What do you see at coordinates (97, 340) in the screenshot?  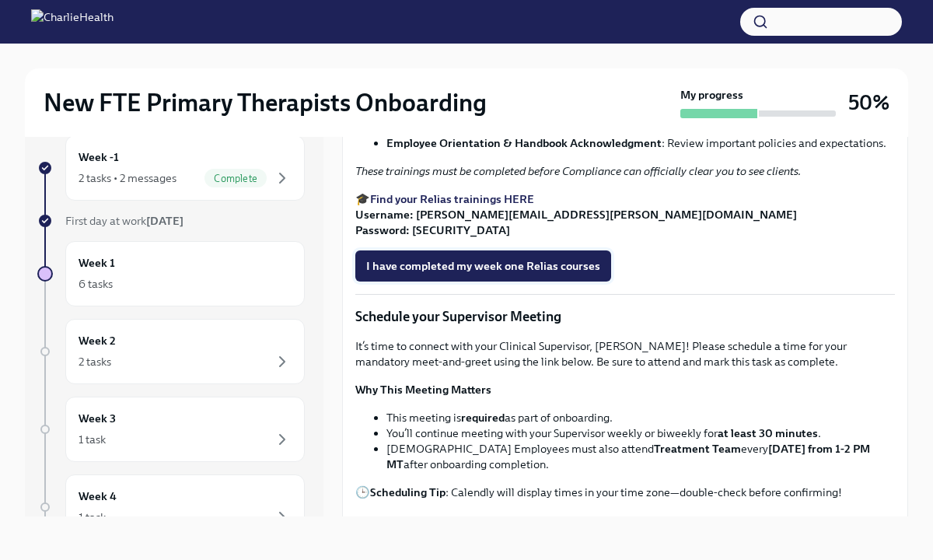 I see `h6: Week 2` at bounding box center [97, 340].